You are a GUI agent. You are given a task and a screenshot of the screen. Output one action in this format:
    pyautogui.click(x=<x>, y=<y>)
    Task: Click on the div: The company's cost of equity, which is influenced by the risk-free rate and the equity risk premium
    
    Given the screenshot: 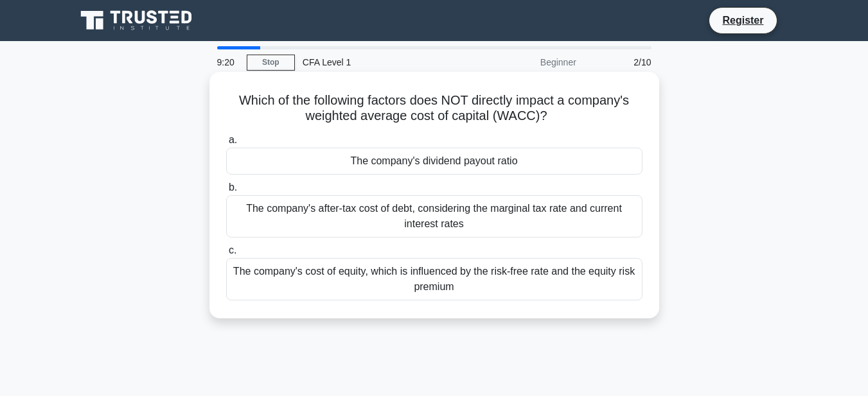 What is the action you would take?
    pyautogui.click(x=434, y=279)
    